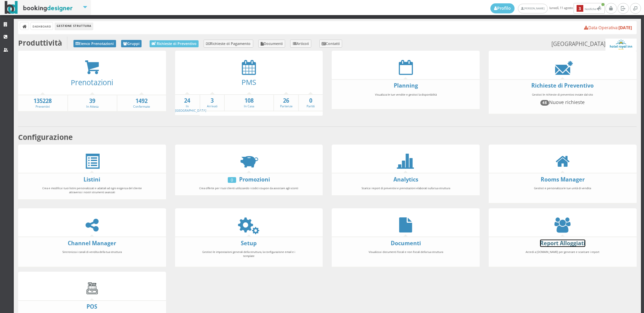  What do you see at coordinates (141, 103) in the screenshot?
I see `a: 1492Confermate` at bounding box center [141, 103].